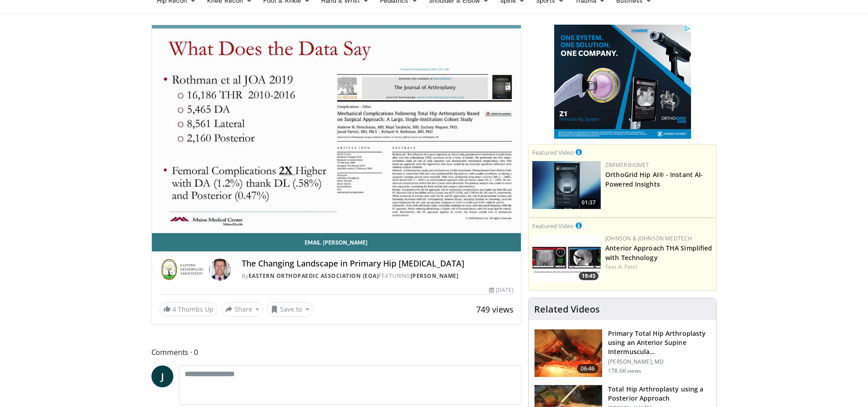 Image resolution: width=868 pixels, height=407 pixels. I want to click on span: 19:45, so click(588, 276).